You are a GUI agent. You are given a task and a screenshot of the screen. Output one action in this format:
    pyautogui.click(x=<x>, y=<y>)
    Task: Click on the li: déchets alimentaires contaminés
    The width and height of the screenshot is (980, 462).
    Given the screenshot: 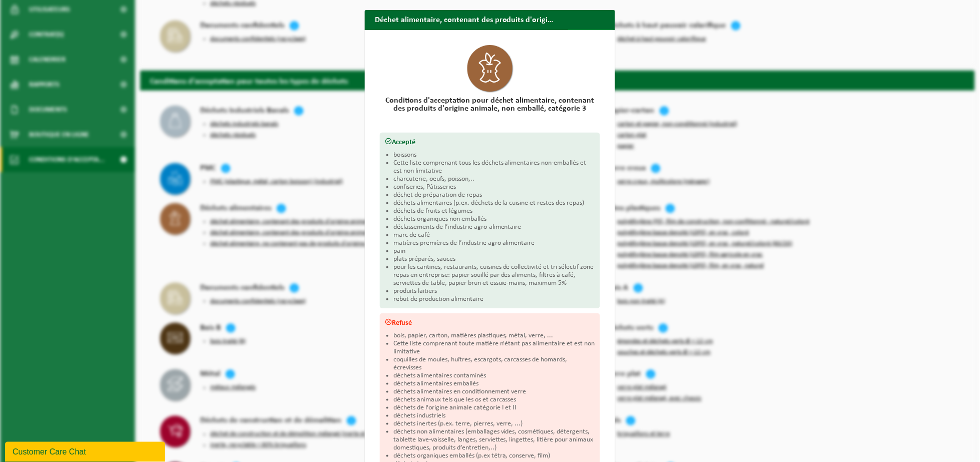 What is the action you would take?
    pyautogui.click(x=494, y=376)
    